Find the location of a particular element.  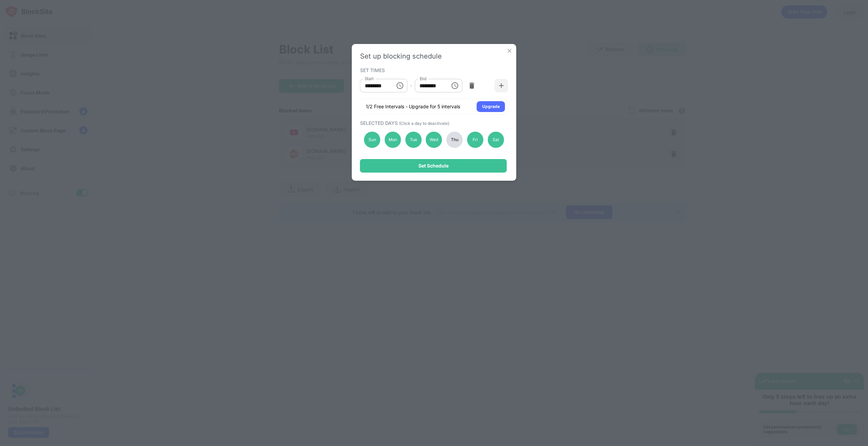

img: x-button.svg is located at coordinates (510, 51).